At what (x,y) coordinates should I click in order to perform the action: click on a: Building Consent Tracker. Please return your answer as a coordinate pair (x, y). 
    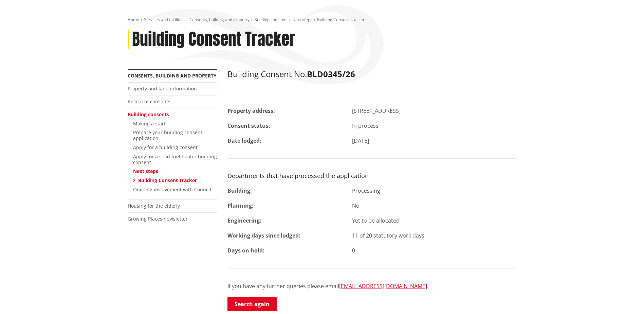
    Looking at the image, I should click on (167, 180).